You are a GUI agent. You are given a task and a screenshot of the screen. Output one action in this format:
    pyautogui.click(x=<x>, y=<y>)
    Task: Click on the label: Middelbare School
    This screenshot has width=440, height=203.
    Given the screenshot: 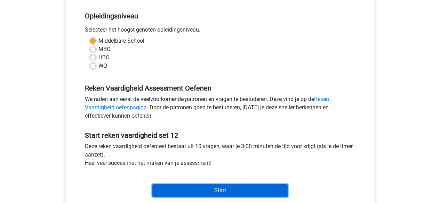 What is the action you would take?
    pyautogui.click(x=121, y=41)
    